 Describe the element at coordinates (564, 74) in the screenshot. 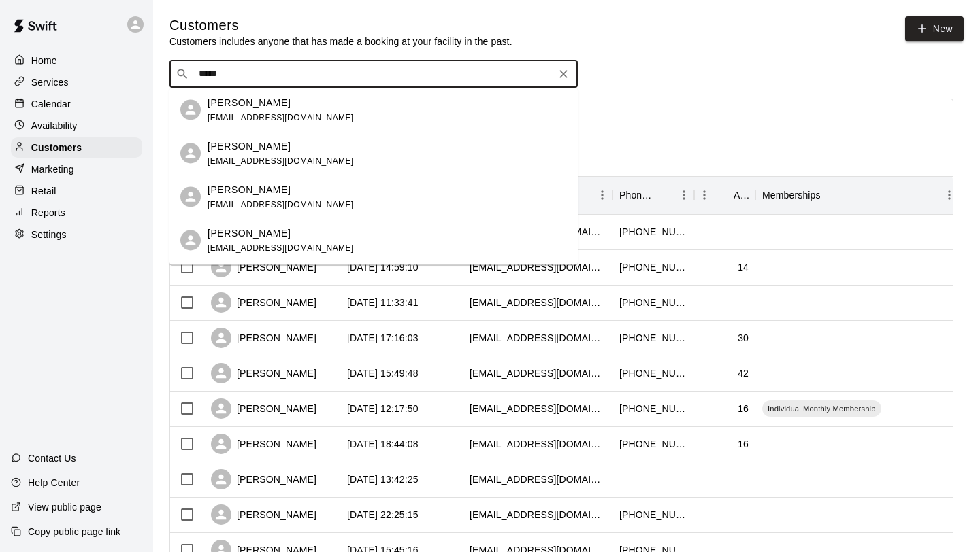

I see `button: Clear` at that location.